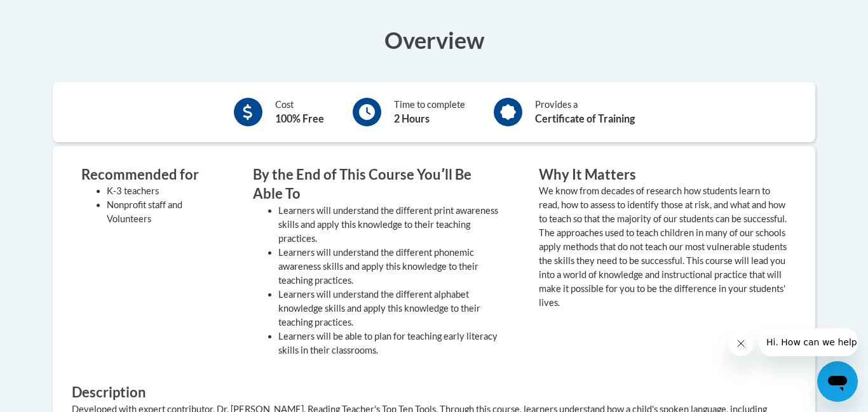 This screenshot has height=412, width=868. I want to click on span: Hi. How can we help?, so click(56, 14).